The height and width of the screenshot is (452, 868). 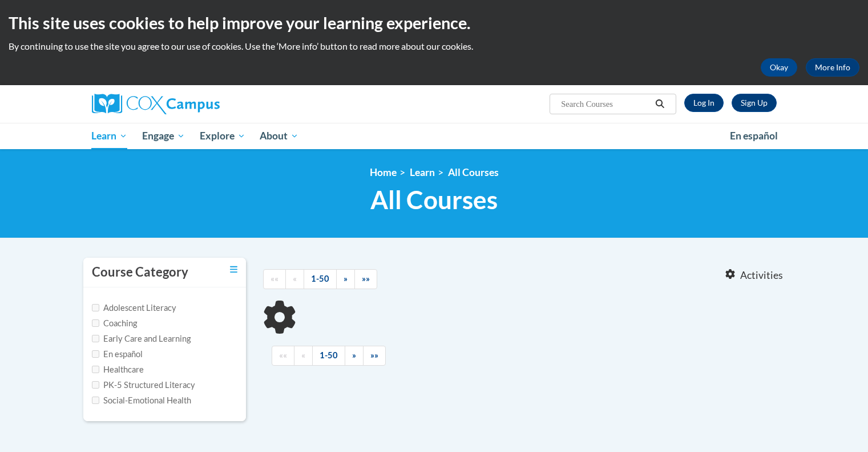 What do you see at coordinates (779, 67) in the screenshot?
I see `button: Okay` at bounding box center [779, 67].